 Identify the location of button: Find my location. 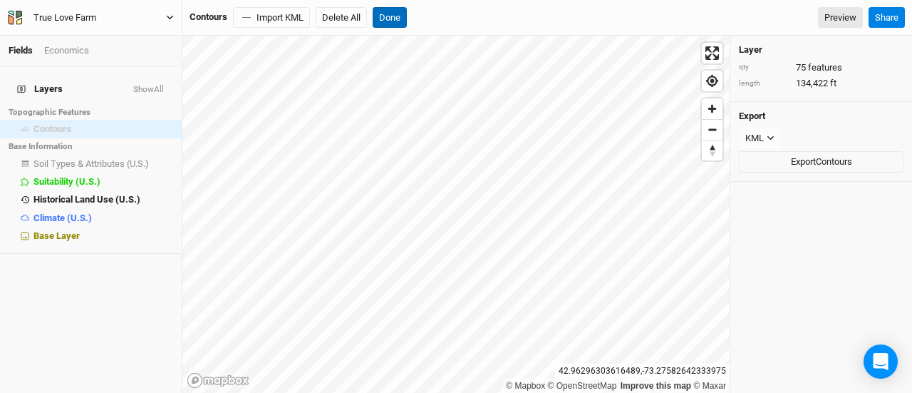
(712, 81).